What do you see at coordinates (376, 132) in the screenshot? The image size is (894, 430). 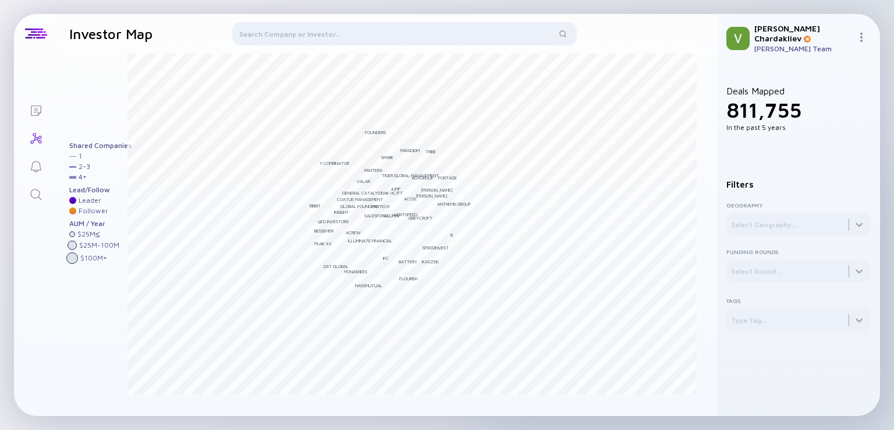 I see `div: Founders` at bounding box center [376, 132].